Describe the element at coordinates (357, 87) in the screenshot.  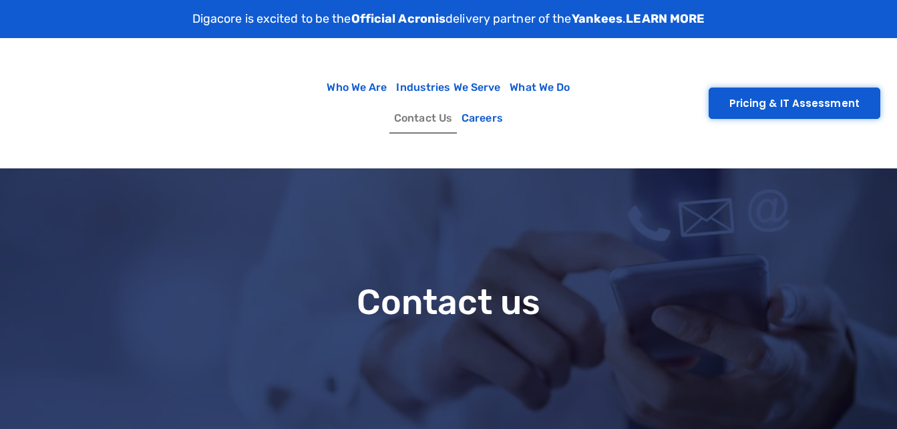
I see `a: Who We Are` at that location.